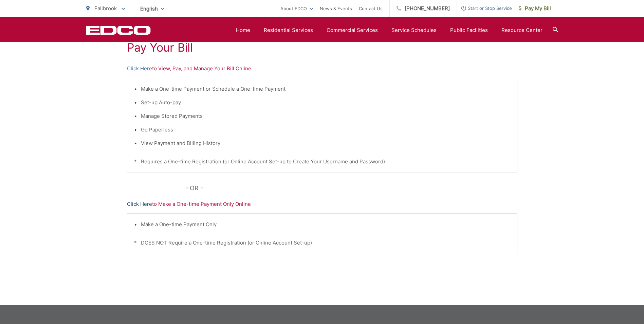 Image resolution: width=644 pixels, height=324 pixels. Describe the element at coordinates (326, 130) in the screenshot. I see `li: Go Paperless` at that location.